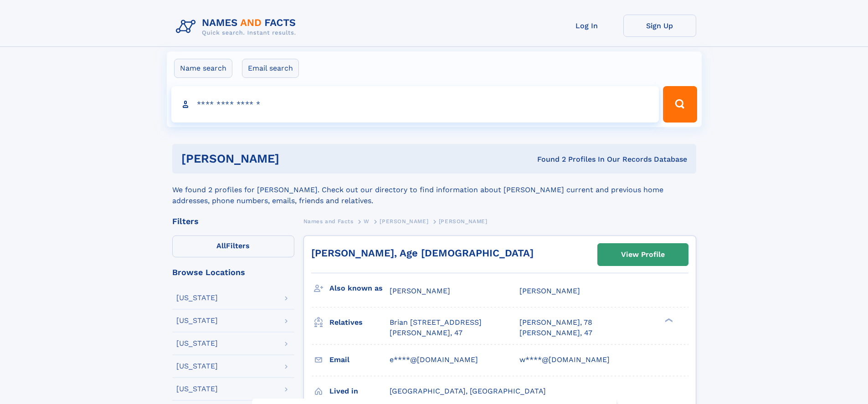 The height and width of the screenshot is (404, 868). I want to click on h3: Email, so click(359, 360).